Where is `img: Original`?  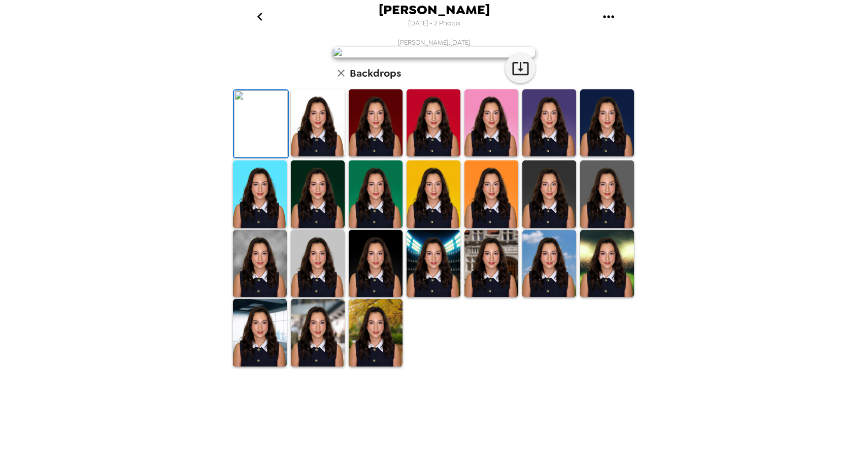 img: Original is located at coordinates (261, 124).